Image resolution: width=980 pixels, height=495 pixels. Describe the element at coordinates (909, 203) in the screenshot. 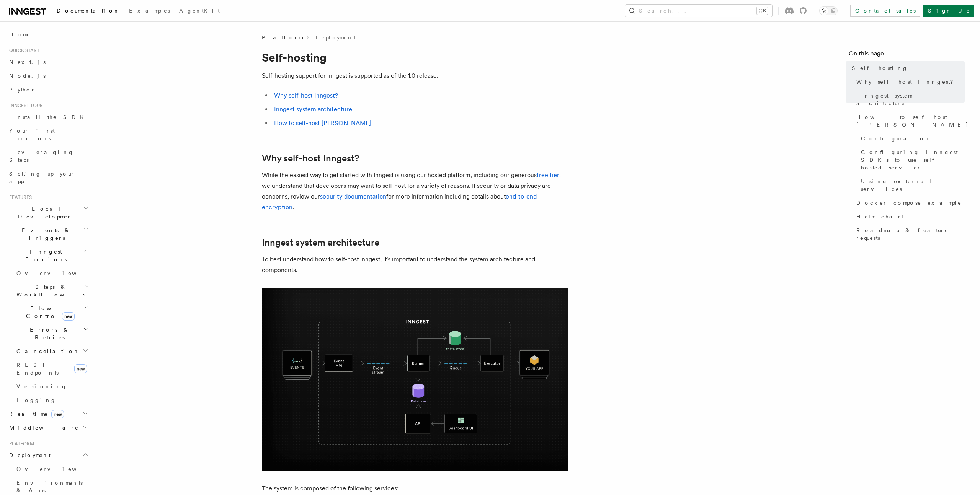

I see `span: Docker compose example` at that location.